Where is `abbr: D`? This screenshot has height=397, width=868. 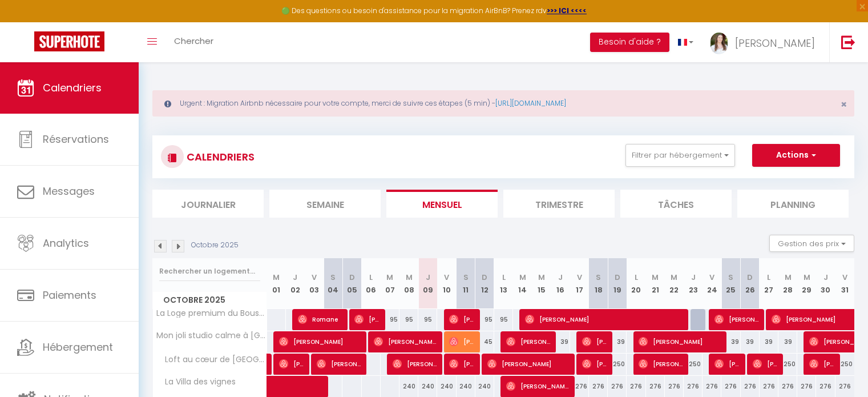 abbr: D is located at coordinates (750, 277).